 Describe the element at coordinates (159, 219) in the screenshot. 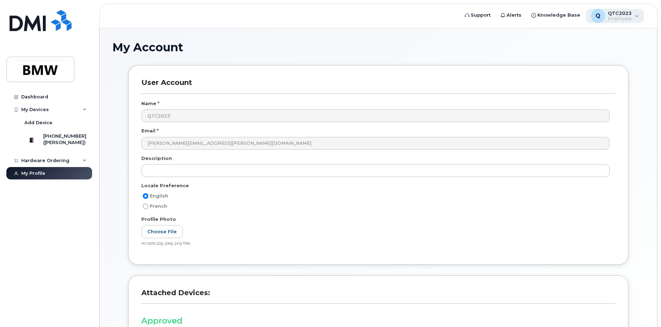

I see `label: Profile Photo` at that location.